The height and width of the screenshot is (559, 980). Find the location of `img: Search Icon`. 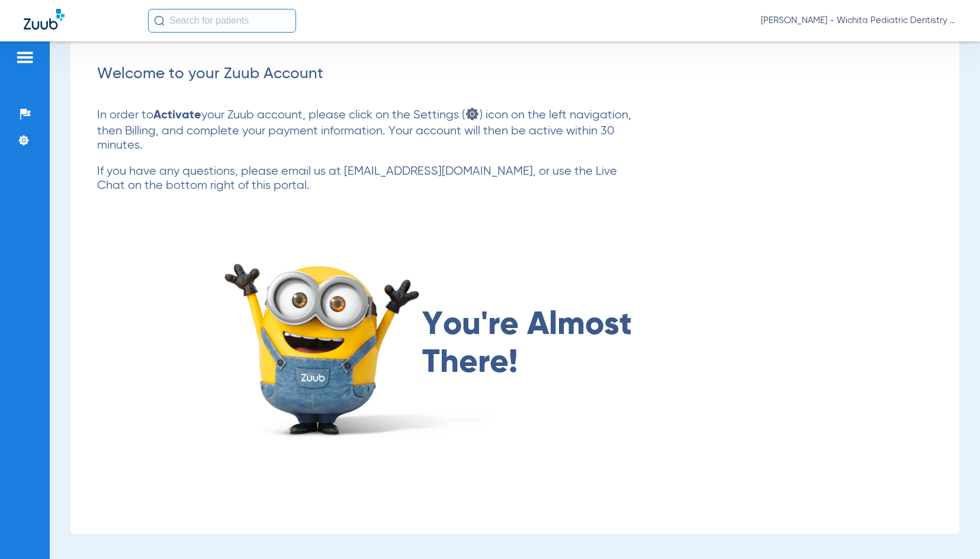

img: Search Icon is located at coordinates (160, 20).